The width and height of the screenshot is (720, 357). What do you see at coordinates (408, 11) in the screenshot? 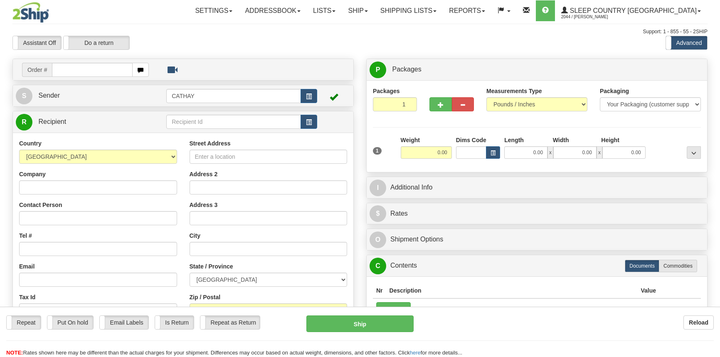
I see `a: Shipping lists` at bounding box center [408, 11].